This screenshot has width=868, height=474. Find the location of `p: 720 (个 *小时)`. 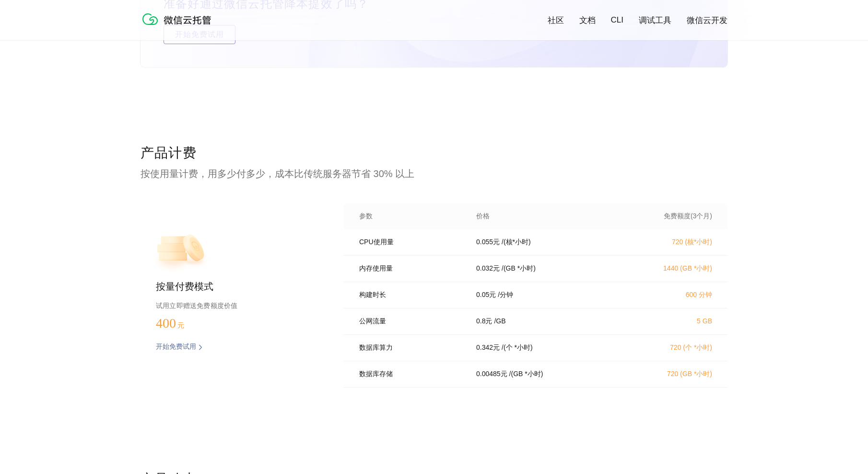

p: 720 (个 *小时) is located at coordinates (670, 348).